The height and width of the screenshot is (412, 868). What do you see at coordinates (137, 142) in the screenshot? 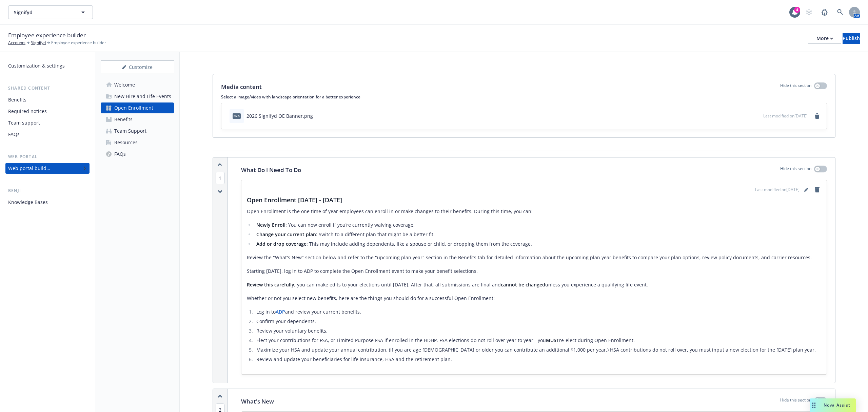
I see `a: Resources` at bounding box center [137, 142].